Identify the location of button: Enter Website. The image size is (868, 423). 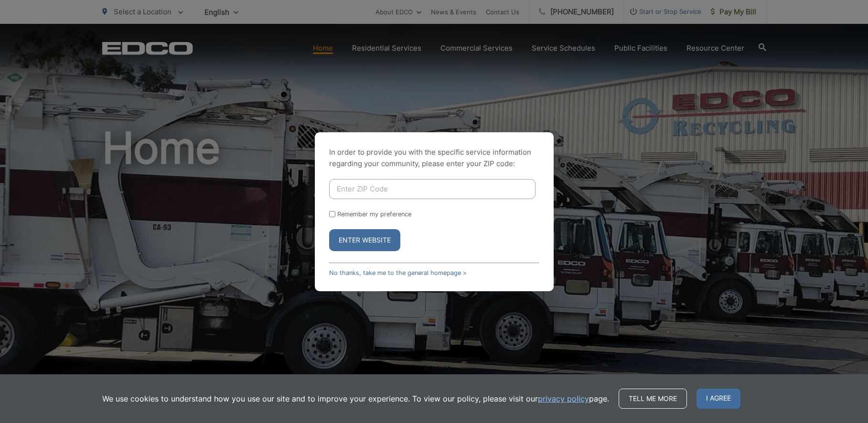
(364, 240).